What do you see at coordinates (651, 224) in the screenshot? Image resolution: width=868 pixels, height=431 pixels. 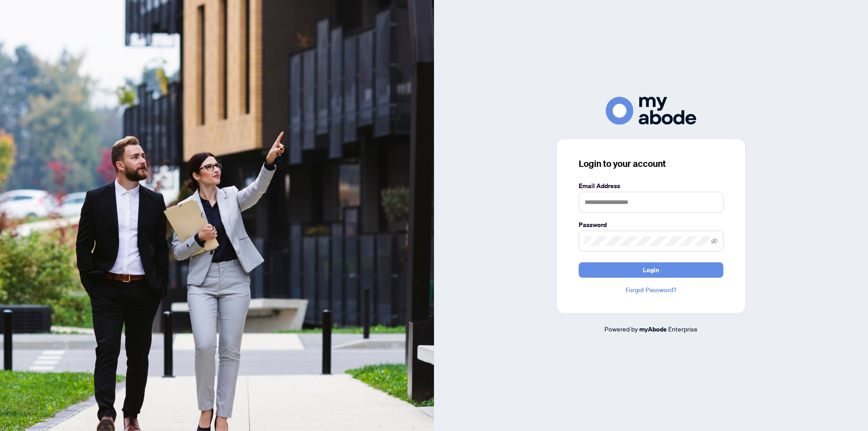 I see `label: Password` at bounding box center [651, 224].